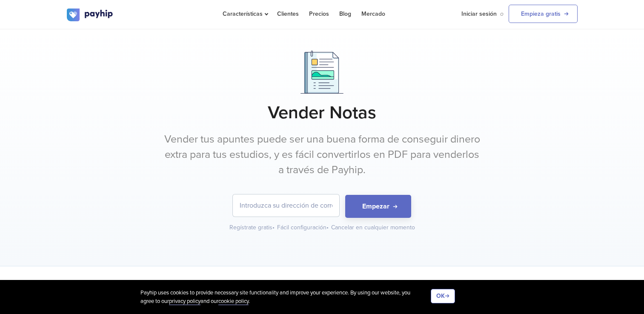 This screenshot has width=644, height=314. Describe the element at coordinates (90, 15) in the screenshot. I see `img: logo.svg` at that location.